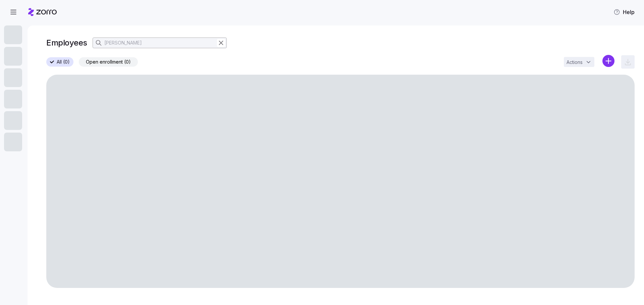 Image resolution: width=644 pixels, height=305 pixels. I want to click on button: Actions, so click(579, 62).